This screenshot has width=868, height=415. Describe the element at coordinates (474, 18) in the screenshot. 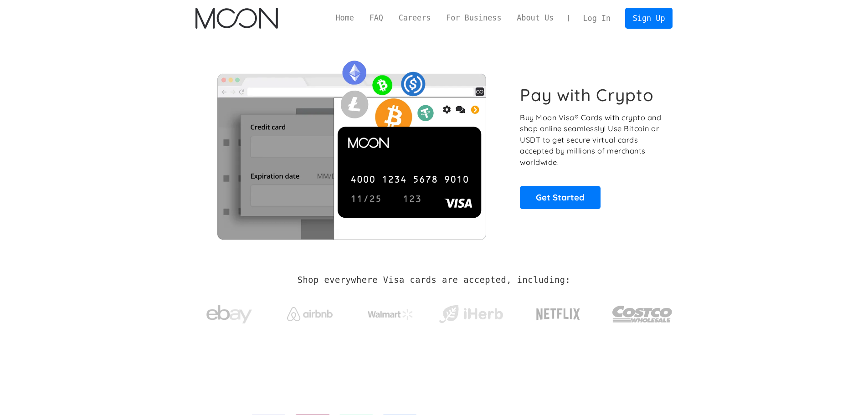

I see `a: For Business` at that location.